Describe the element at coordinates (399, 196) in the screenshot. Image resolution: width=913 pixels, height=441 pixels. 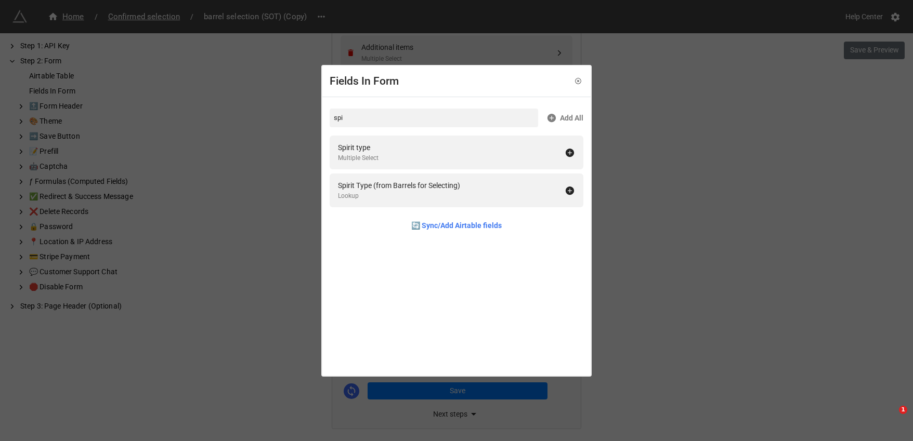
I see `div: Lookup` at that location.